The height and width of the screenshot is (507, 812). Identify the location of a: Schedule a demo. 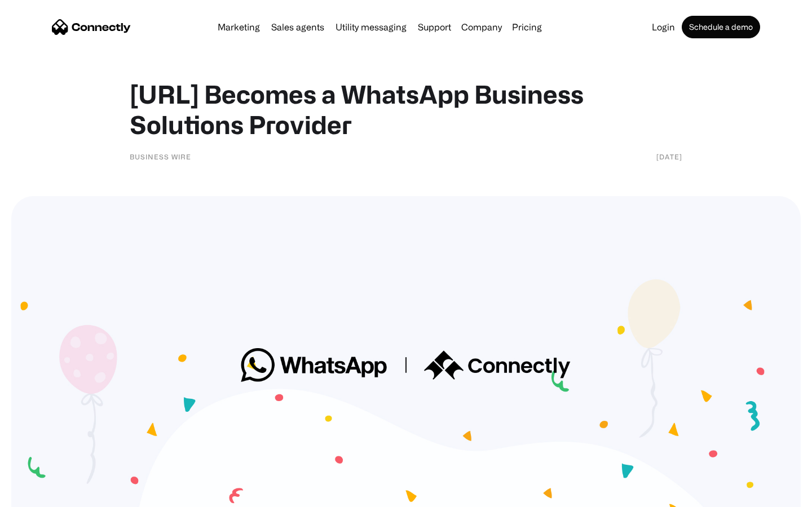
(721, 27).